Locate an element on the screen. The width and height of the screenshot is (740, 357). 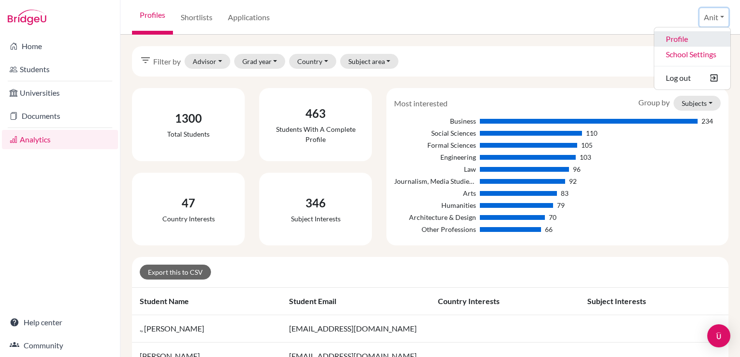
div: 47 is located at coordinates (188, 203).